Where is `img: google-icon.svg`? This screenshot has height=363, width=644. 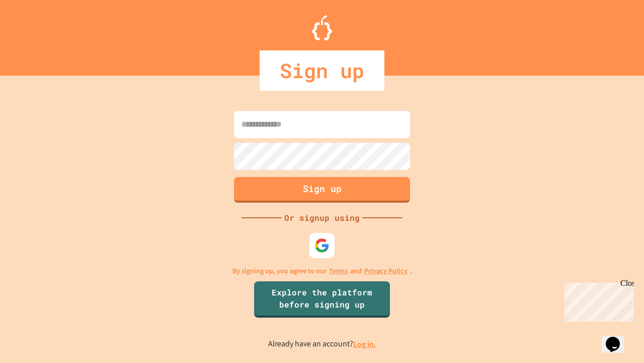 img: google-icon.svg is located at coordinates (322, 245).